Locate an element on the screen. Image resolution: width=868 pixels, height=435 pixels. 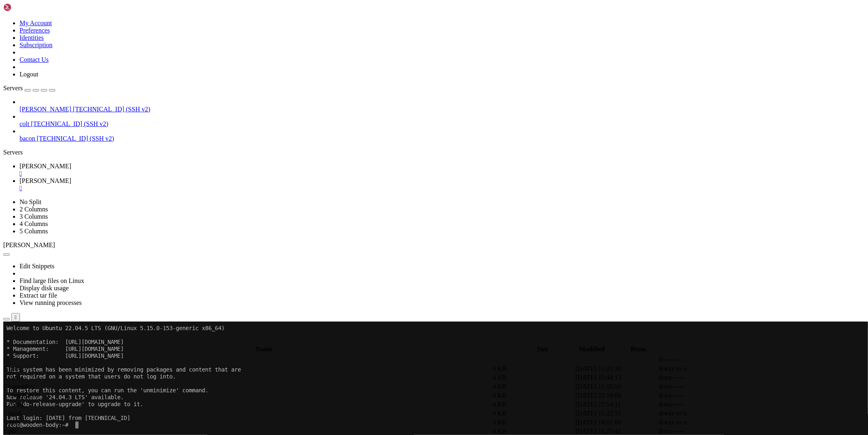
th: Name: activate to sort column descending is located at coordinates (264, 349).